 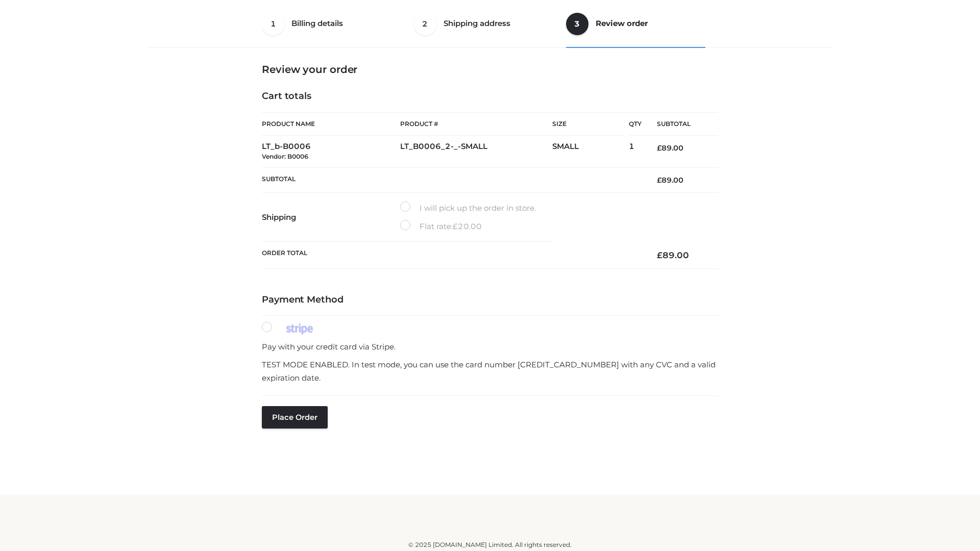 I want to click on th: Shipping, so click(x=331, y=218).